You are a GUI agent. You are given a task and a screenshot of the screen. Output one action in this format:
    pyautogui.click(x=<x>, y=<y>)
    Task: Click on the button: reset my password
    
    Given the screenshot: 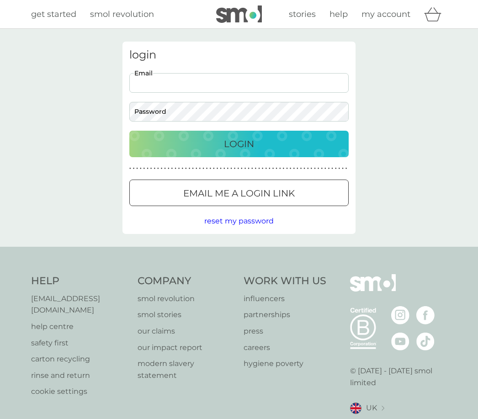 What is the action you would take?
    pyautogui.click(x=239, y=221)
    